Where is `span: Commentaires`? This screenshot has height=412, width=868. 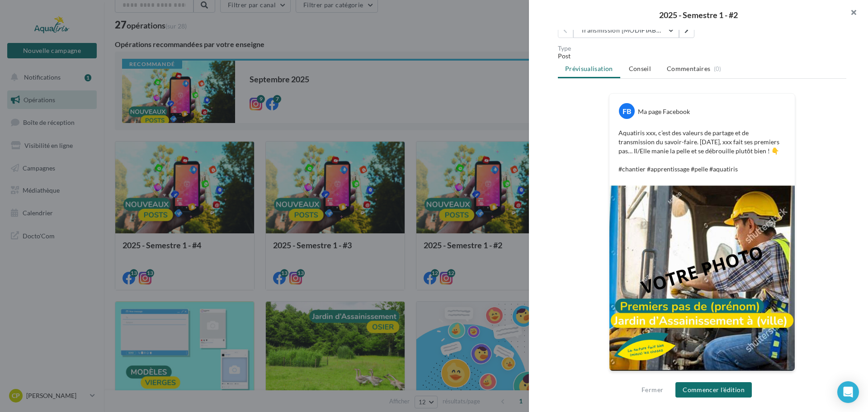 span: Commentaires is located at coordinates (689, 69).